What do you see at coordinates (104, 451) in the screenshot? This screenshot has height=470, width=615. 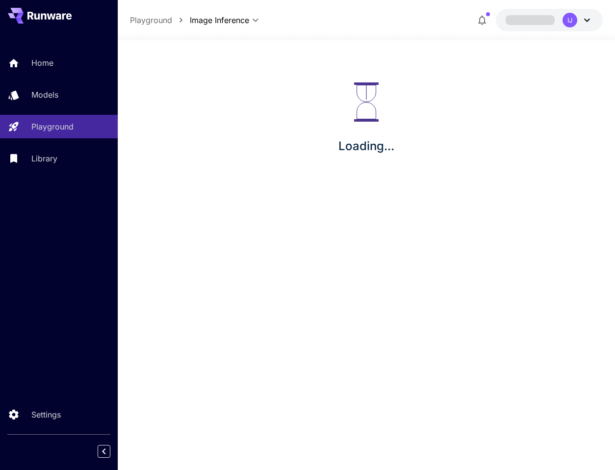 I see `button: Collapse sidebar` at bounding box center [104, 451].